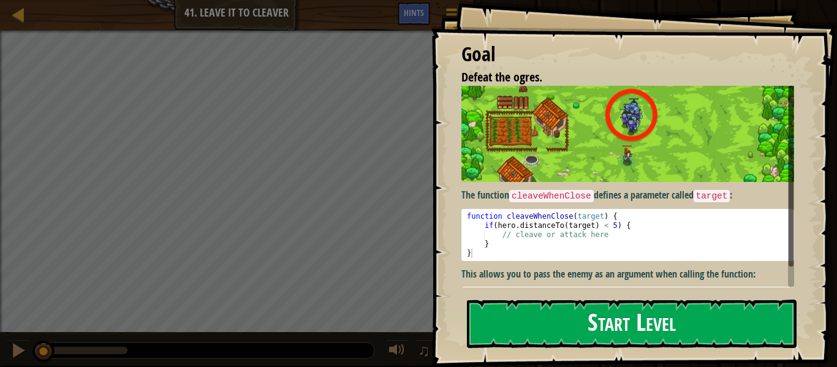 The height and width of the screenshot is (367, 837). What do you see at coordinates (414, 12) in the screenshot?
I see `span: Hints` at bounding box center [414, 12].